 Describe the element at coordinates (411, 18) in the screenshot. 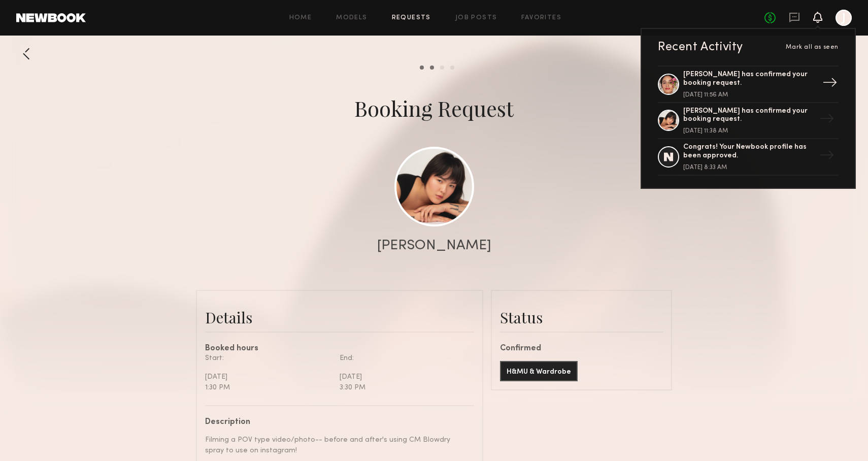

I see `a: Requests` at that location.